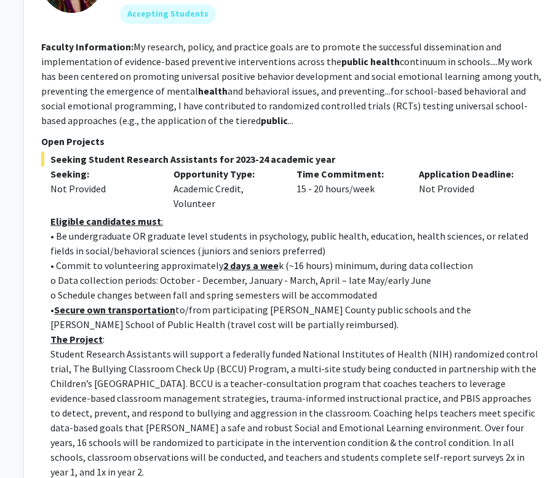 The image size is (548, 478). Describe the element at coordinates (296, 280) in the screenshot. I see `p: o Data collection periods: October - December, January - March, April – late May/early June` at that location.